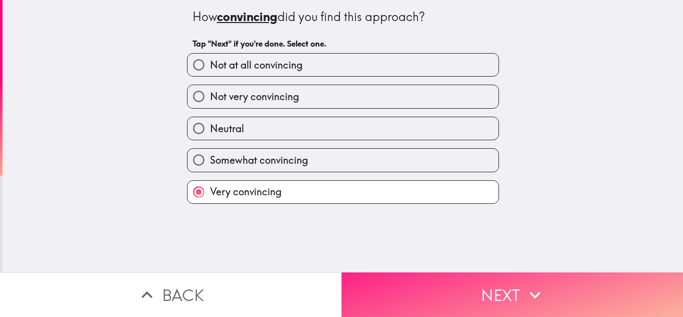 The width and height of the screenshot is (683, 317). I want to click on span: Neutral, so click(227, 129).